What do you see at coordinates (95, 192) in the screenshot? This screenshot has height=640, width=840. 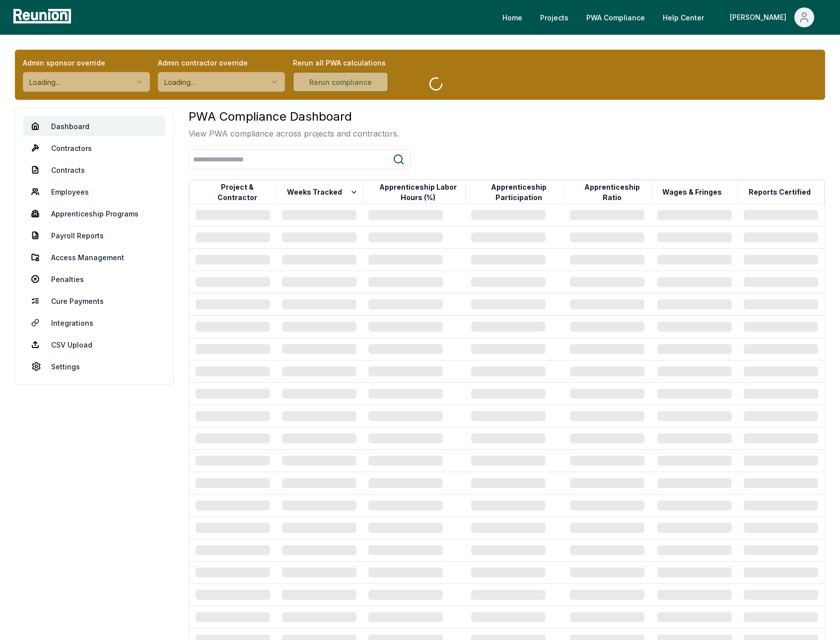 I see `a: Employees` at bounding box center [95, 192].